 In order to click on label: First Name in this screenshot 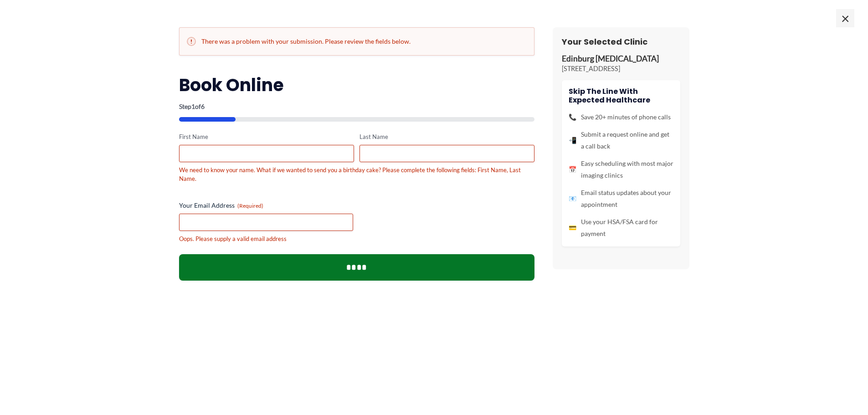, I will do `click(267, 136)`.